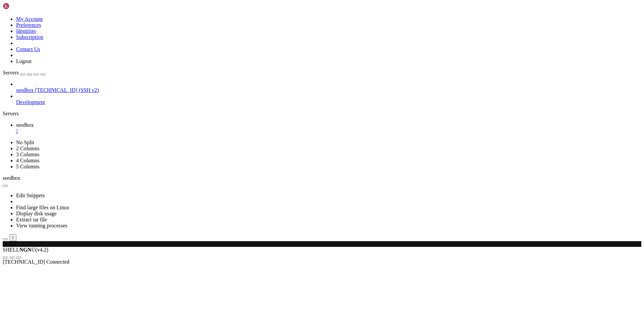 The width and height of the screenshot is (644, 321). What do you see at coordinates (31, 102) in the screenshot?
I see `span: Development` at bounding box center [31, 102].